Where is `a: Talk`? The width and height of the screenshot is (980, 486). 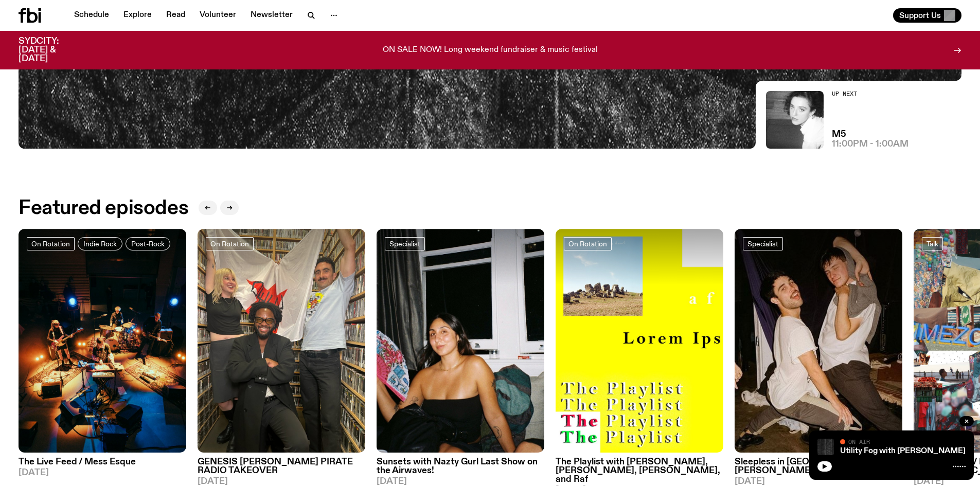 a: Talk is located at coordinates (932, 244).